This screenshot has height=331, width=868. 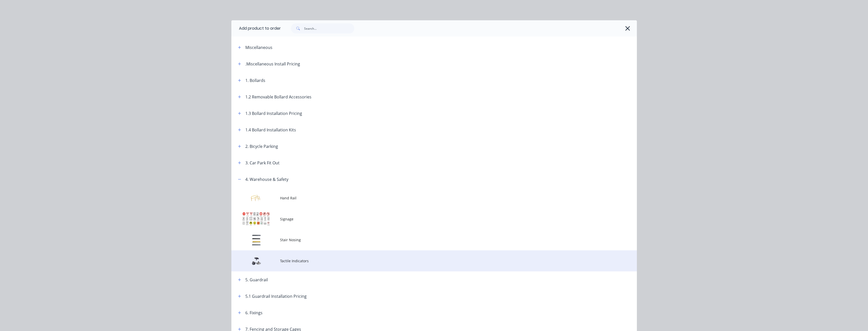 I want to click on div: .Miscellaneous Install Pricing, so click(x=273, y=64).